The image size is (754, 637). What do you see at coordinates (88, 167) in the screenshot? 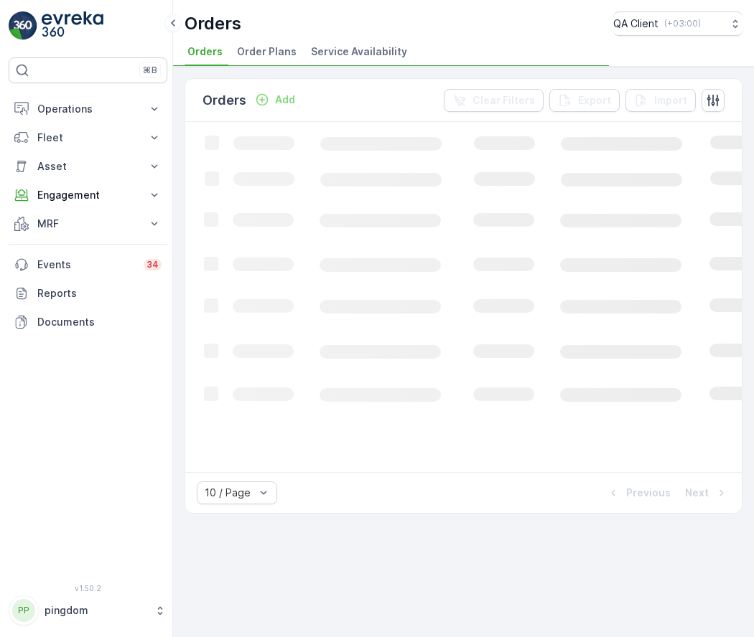
I see `button: Asset` at bounding box center [88, 167].